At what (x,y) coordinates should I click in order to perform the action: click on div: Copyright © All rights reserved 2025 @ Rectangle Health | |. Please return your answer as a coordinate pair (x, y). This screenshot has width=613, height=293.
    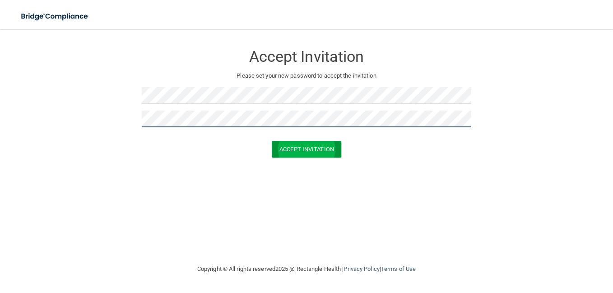
    Looking at the image, I should click on (306, 269).